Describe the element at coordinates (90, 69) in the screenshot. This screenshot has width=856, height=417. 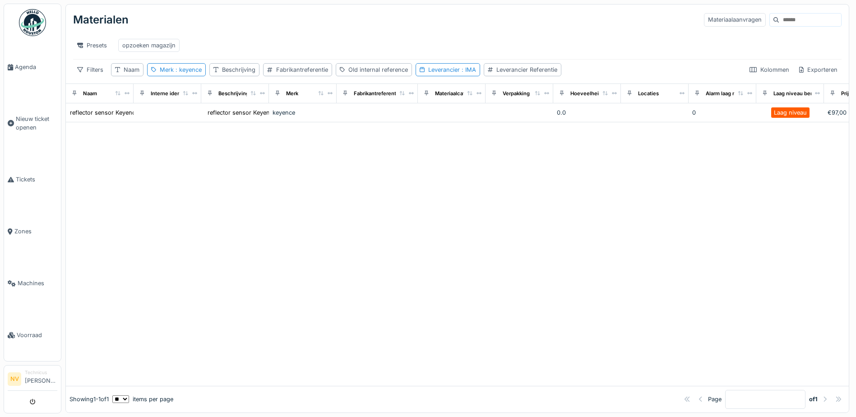
I see `div: Filters` at that location.